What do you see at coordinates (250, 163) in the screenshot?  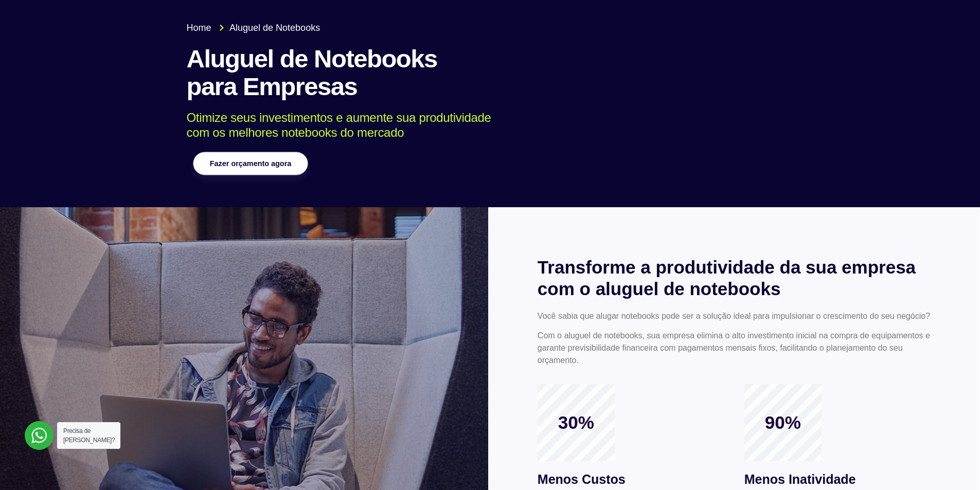 I see `span: Fazer orçamento agora` at bounding box center [250, 163].